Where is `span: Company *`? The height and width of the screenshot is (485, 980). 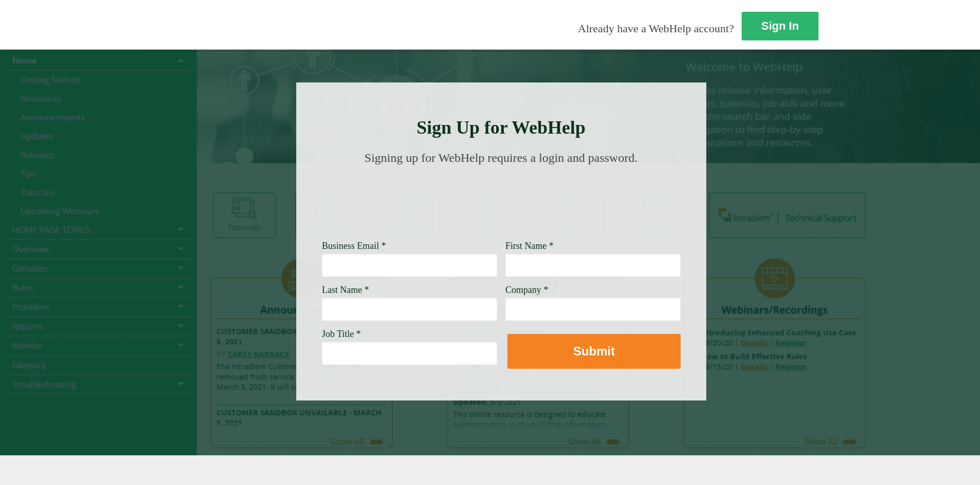 span: Company * is located at coordinates (527, 290).